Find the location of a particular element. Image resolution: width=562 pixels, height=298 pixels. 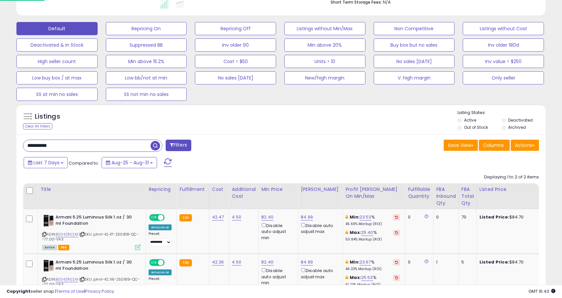

button: SS at min no sales is located at coordinates (57, 94).